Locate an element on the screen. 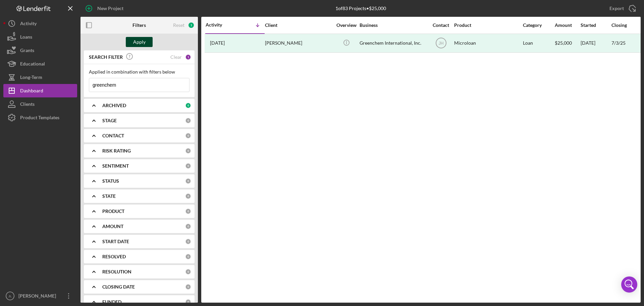  div: Amount is located at coordinates (567, 25).